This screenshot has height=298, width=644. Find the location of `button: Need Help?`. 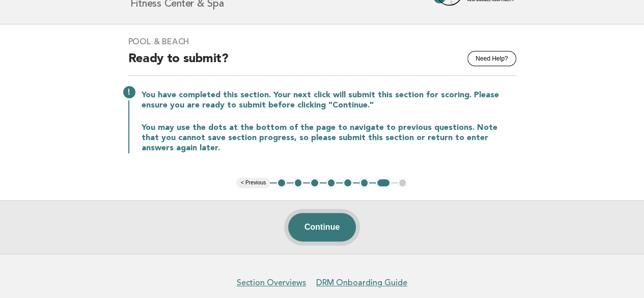

button: Need Help? is located at coordinates (491, 59).